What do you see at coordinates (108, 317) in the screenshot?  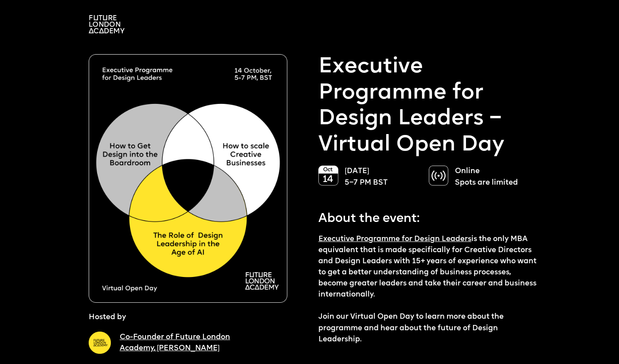 I see `p: Hosted by` at bounding box center [108, 317].